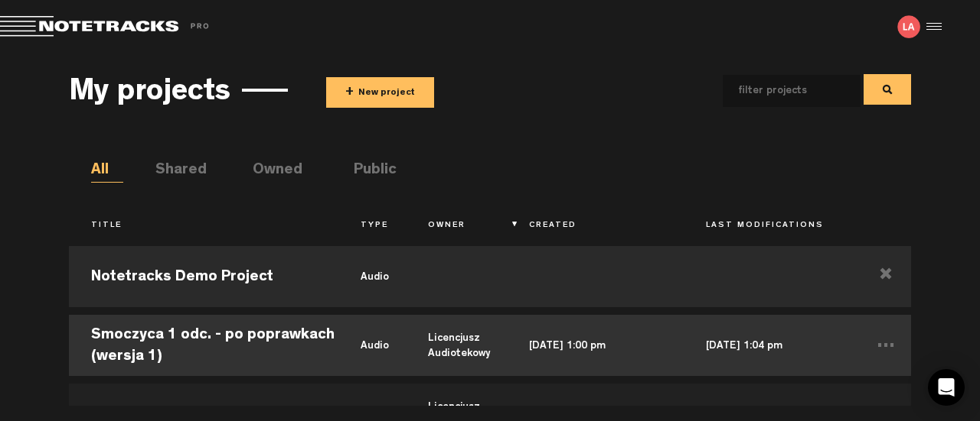 The width and height of the screenshot is (980, 421). I want to click on td: Smoczyca 1 odc. - po poprawkach (wersja 1), so click(203, 346).